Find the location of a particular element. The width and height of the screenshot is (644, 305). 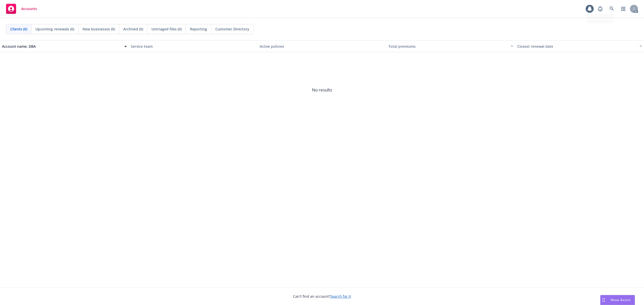

div: Account name, DBA is located at coordinates (62, 46).